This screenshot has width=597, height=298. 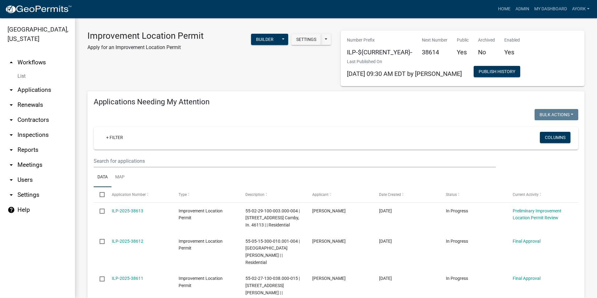 I want to click on datatable-header-cell: Date Created, so click(x=407, y=195).